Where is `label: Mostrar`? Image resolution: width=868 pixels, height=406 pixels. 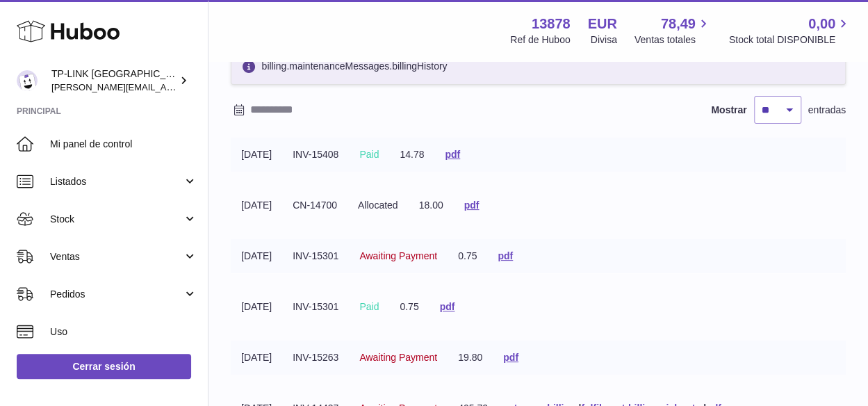 label: Mostrar is located at coordinates (729, 110).